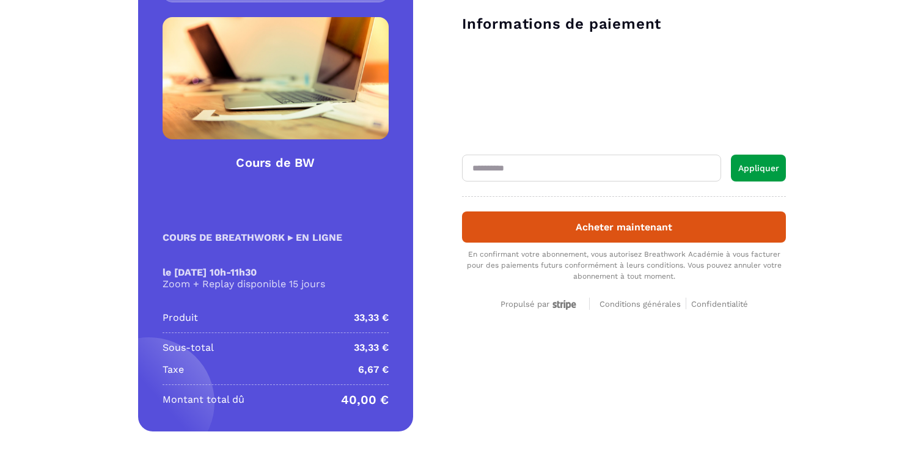 The width and height of the screenshot is (924, 462). I want to click on h4: Cours de BW, so click(275, 162).